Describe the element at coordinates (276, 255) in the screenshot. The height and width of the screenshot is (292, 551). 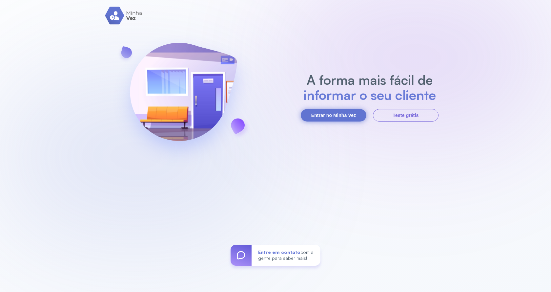
I see `a: Entre em contatocom a gente para saber mais!` at that location.